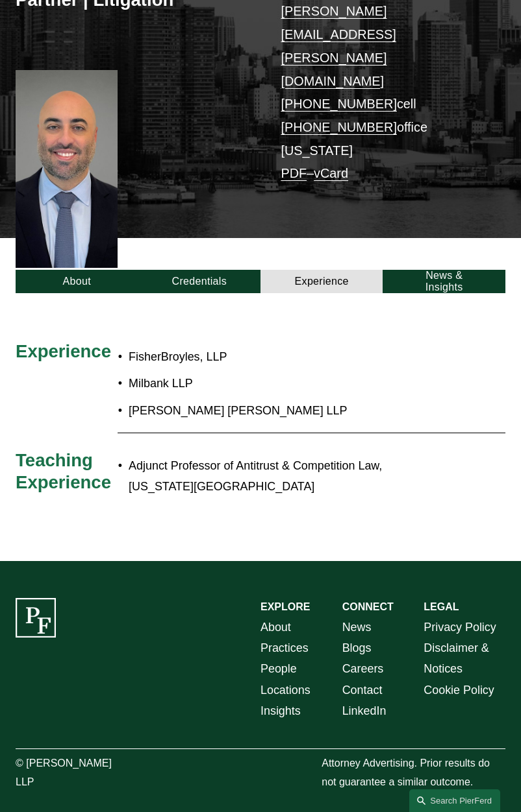  I want to click on a: Locations, so click(285, 691).